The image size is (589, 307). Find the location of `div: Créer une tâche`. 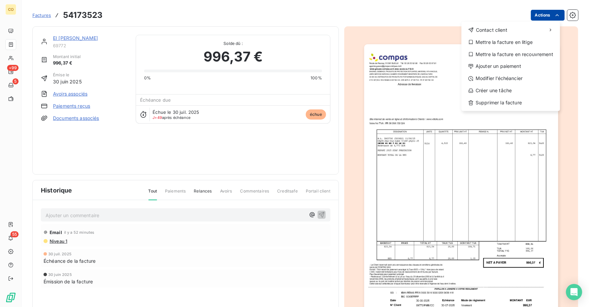

div: Créer une tâche is located at coordinates (511, 91).